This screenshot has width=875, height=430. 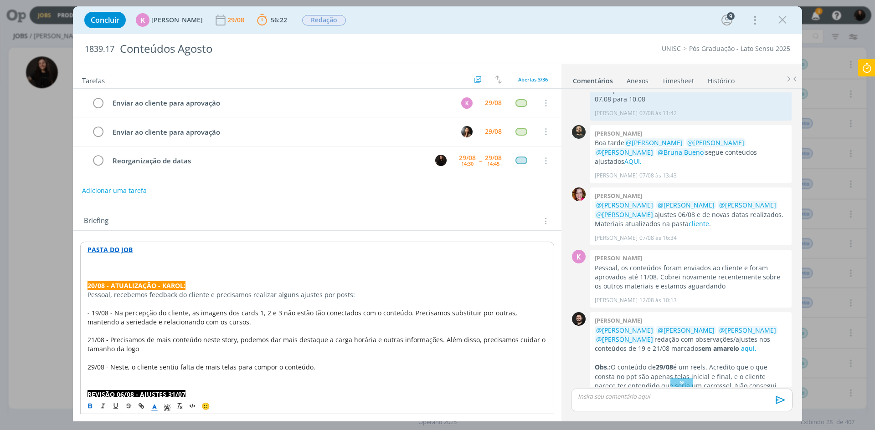 I want to click on button: Redação, so click(x=324, y=20).